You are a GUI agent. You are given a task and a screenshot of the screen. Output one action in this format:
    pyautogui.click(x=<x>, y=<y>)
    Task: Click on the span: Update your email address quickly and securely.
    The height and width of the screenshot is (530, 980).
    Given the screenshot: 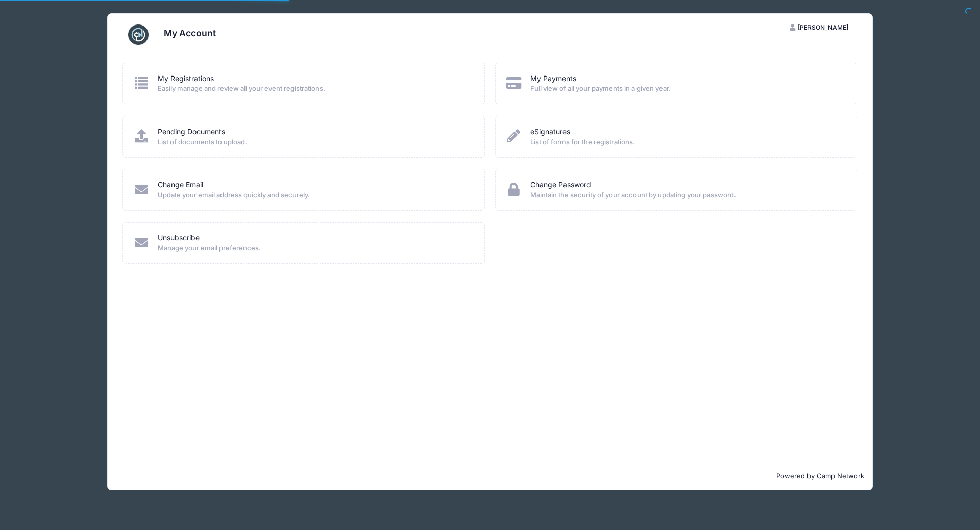 What is the action you would take?
    pyautogui.click(x=314, y=195)
    